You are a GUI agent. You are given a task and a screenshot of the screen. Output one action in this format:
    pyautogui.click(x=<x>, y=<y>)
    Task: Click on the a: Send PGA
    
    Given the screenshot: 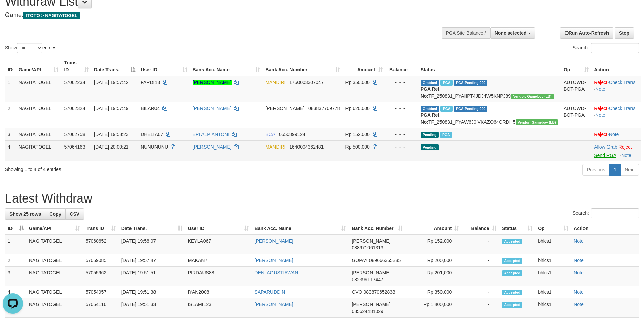 What is the action you would take?
    pyautogui.click(x=604, y=155)
    